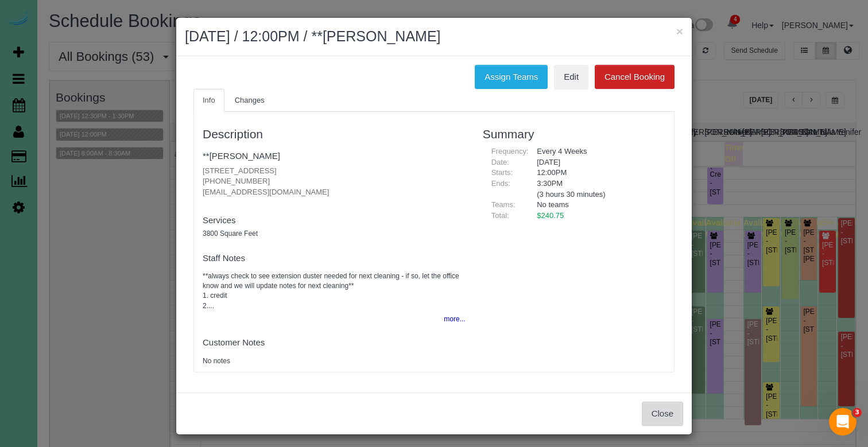 This screenshot has height=447, width=868. What do you see at coordinates (857, 413) in the screenshot?
I see `span: 3` at bounding box center [857, 413].